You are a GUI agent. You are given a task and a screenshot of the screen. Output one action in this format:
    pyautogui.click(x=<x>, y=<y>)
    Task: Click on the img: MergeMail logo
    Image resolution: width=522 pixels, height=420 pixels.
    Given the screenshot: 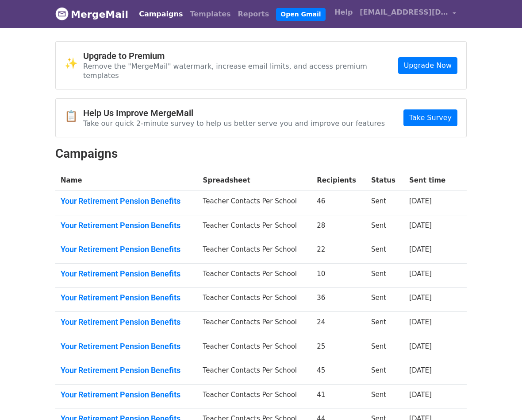 What is the action you would take?
    pyautogui.click(x=62, y=13)
    